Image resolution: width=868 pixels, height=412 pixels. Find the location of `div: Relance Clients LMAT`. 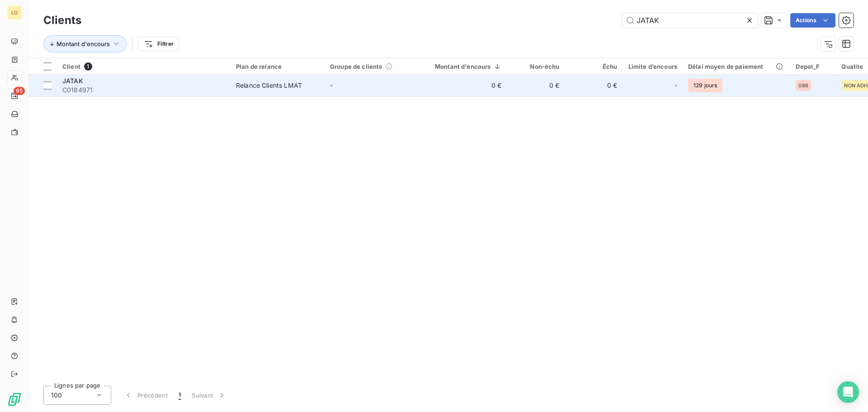

div: Relance Clients LMAT is located at coordinates (269, 85).